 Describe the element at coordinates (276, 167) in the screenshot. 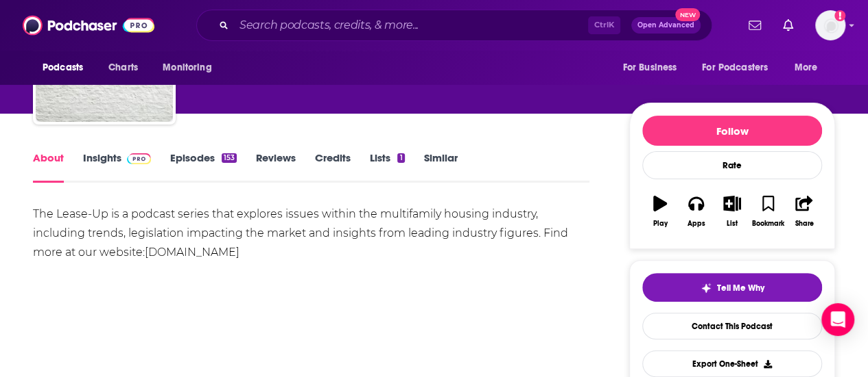

I see `a: Reviews` at that location.